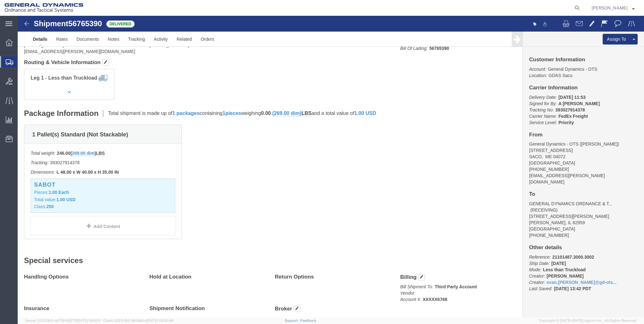 This screenshot has width=644, height=324. Describe the element at coordinates (138, 321) in the screenshot. I see `span: Client: 2025.18.0-9839db4` at that location.